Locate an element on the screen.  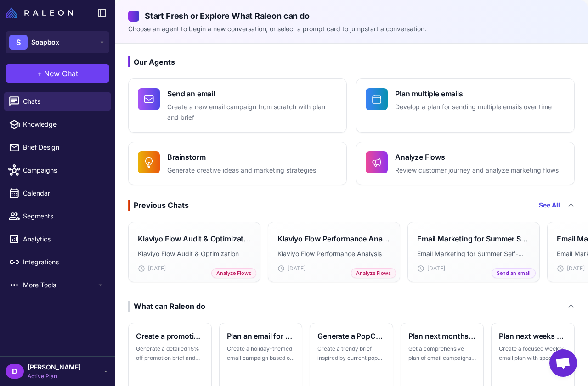
p: Email Marketing for Summer Self-Care Bundles is located at coordinates (474, 254).